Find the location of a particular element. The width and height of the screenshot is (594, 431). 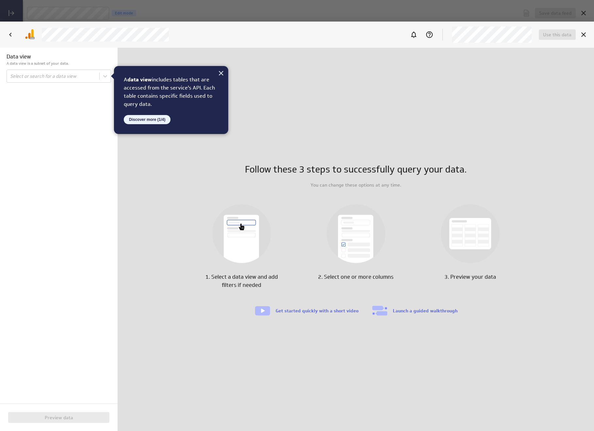

button: Use this data is located at coordinates (557, 35).